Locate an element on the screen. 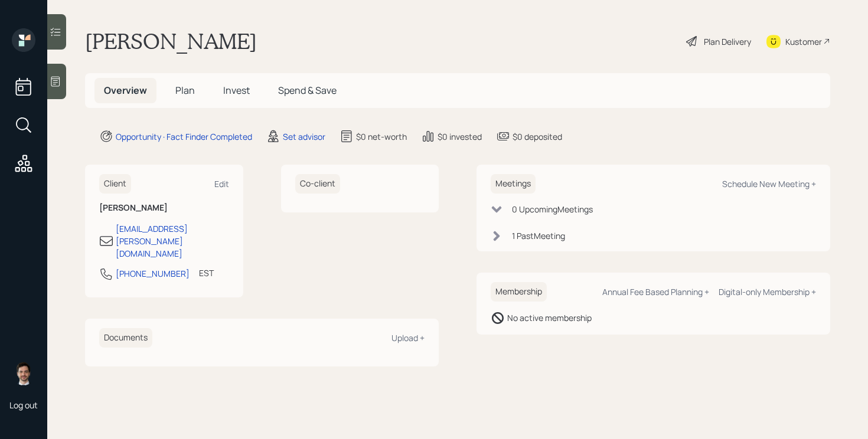  span: Invest is located at coordinates (236, 90).